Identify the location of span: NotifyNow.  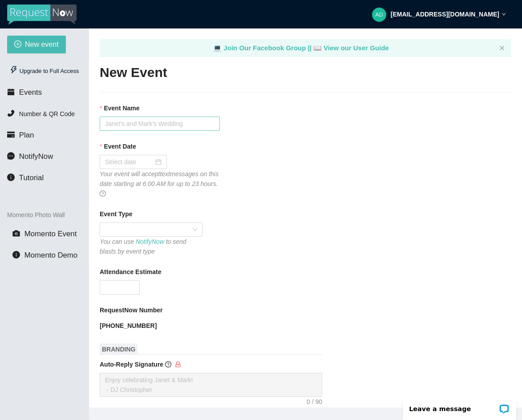
(36, 156).